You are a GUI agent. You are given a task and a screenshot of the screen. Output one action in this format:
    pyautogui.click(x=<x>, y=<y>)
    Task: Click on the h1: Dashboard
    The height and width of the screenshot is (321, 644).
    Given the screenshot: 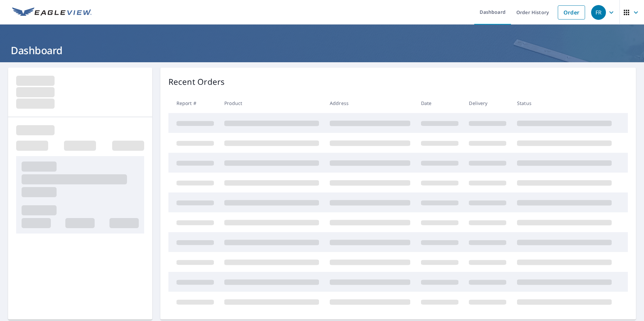 What is the action you would take?
    pyautogui.click(x=322, y=50)
    